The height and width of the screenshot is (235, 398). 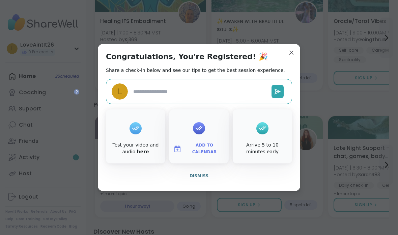 I want to click on span: Dismiss, so click(x=199, y=176).